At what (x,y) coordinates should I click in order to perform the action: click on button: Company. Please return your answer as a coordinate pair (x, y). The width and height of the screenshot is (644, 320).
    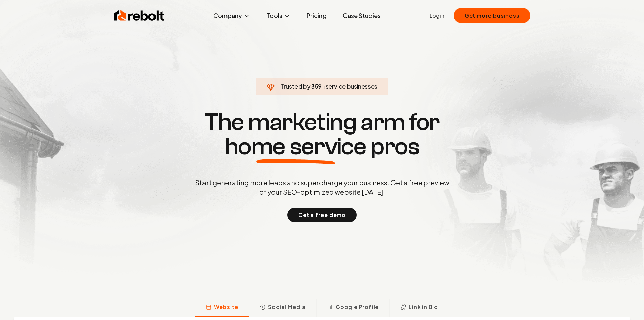
    Looking at the image, I should click on (232, 15).